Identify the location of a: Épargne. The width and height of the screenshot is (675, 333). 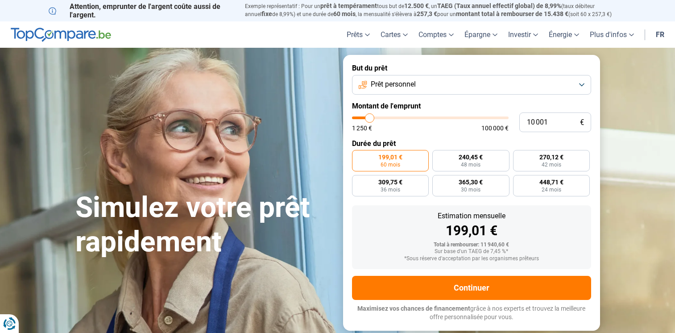
(481, 34).